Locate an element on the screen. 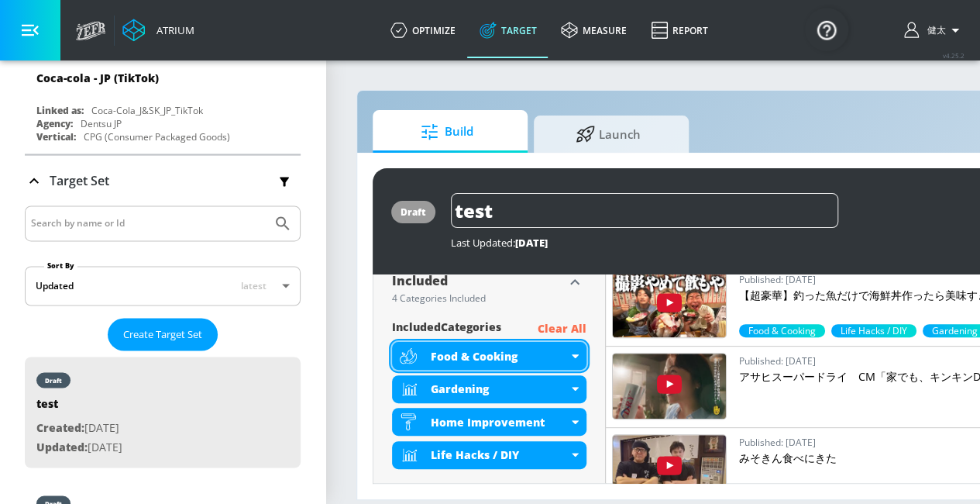 Image resolution: width=980 pixels, height=504 pixels. img: B8Y8A0GlJMM is located at coordinates (669, 386).